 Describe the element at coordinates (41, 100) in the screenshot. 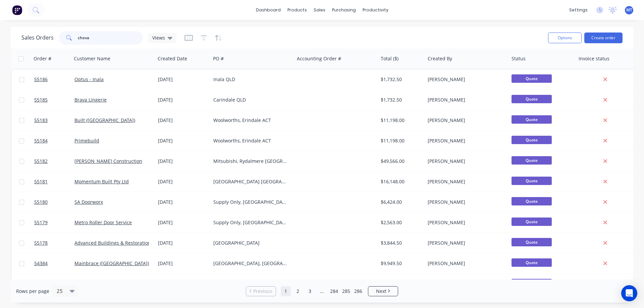

I see `span: 55185` at that location.